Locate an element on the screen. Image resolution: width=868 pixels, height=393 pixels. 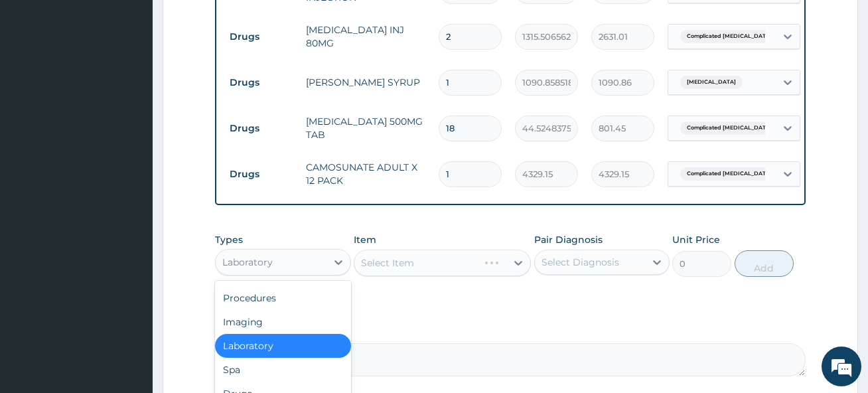
label: Pair Diagnosis is located at coordinates (568, 239).